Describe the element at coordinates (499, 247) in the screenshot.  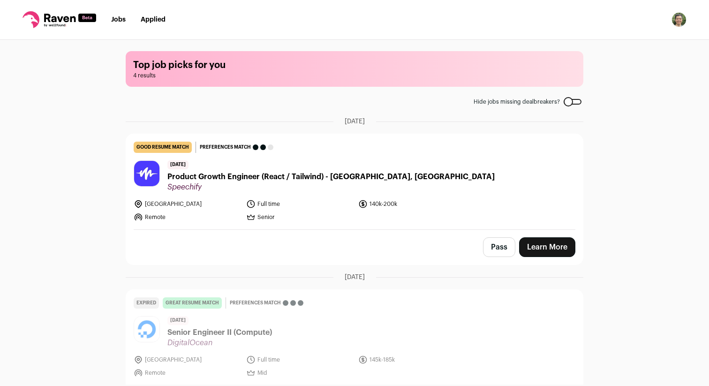
I see `button: Pass` at that location.